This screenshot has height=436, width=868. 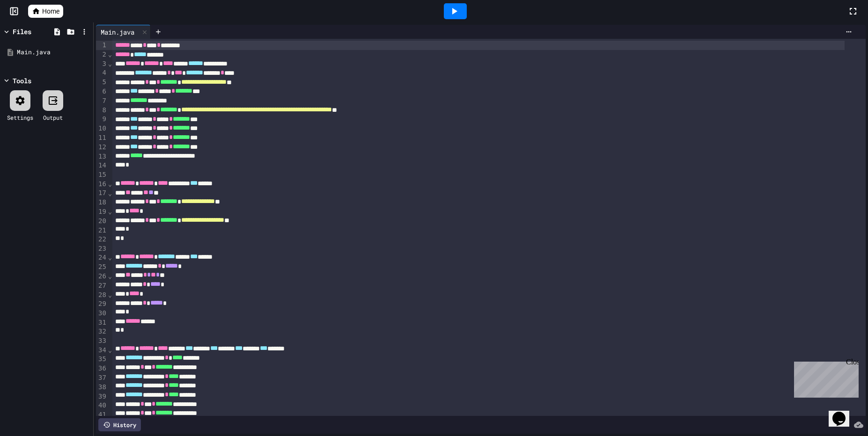 I want to click on div: 32, so click(x=102, y=332).